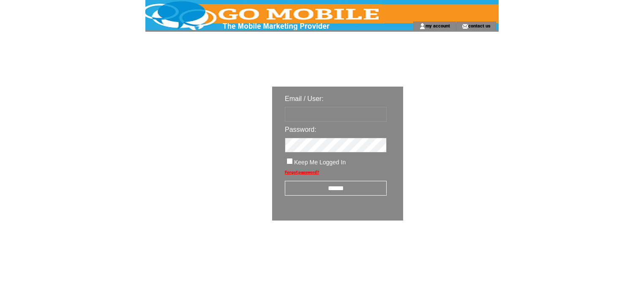 The height and width of the screenshot is (308, 644). What do you see at coordinates (422, 26) in the screenshot?
I see `img: account_icon.gif;jsessionid=587F7A5088F238965A07A1D340D9CCF8` at bounding box center [422, 26].